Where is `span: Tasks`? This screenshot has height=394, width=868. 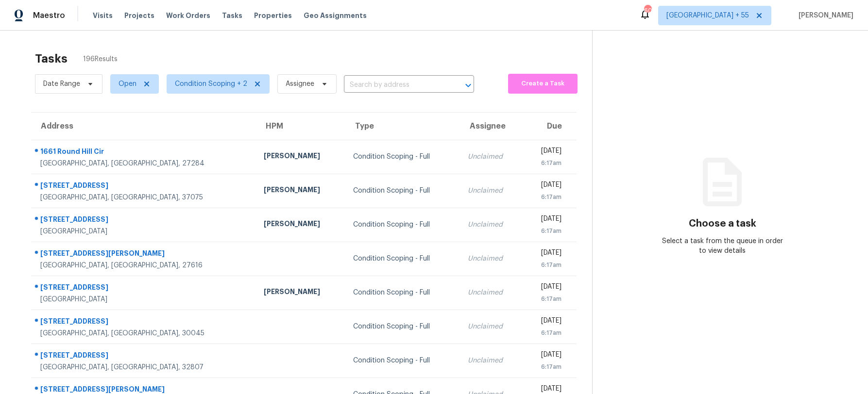 span: Tasks is located at coordinates (232, 15).